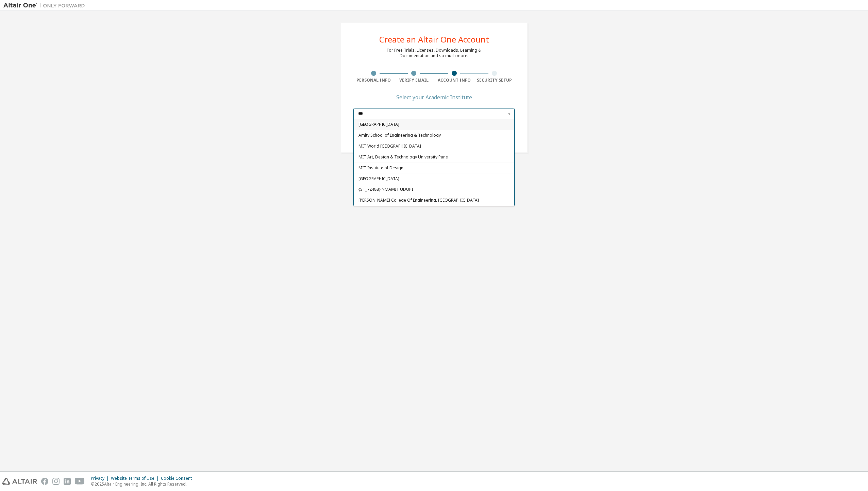 This screenshot has height=491, width=868. What do you see at coordinates (413, 80) in the screenshot?
I see `div: Verify Email` at bounding box center [413, 80].